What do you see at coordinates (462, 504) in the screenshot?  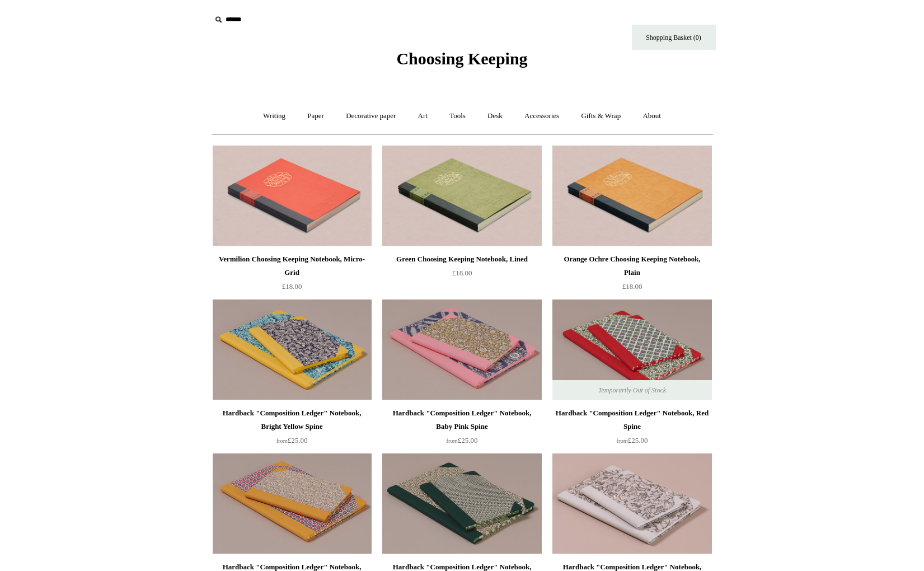 I see `a: Hardback "Composition Ledger" Notebook, Green Spine Hardback "Composition Ledger" Notebook, Green...` at bounding box center [462, 504].